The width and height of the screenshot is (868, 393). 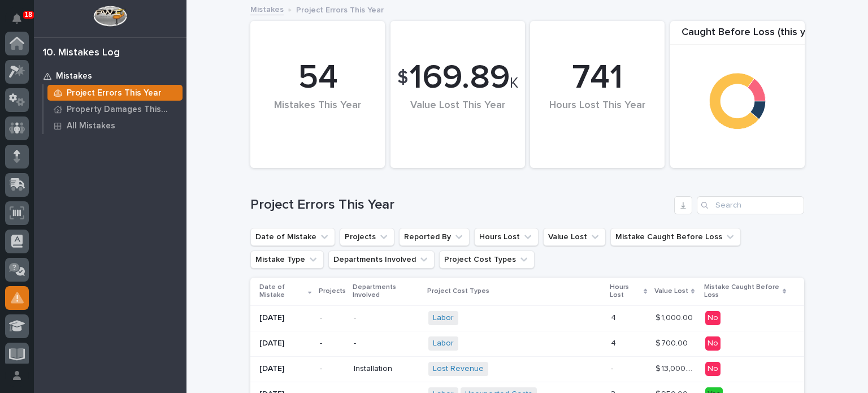 What do you see at coordinates (672, 291) in the screenshot?
I see `p: Value Lost` at bounding box center [672, 291].